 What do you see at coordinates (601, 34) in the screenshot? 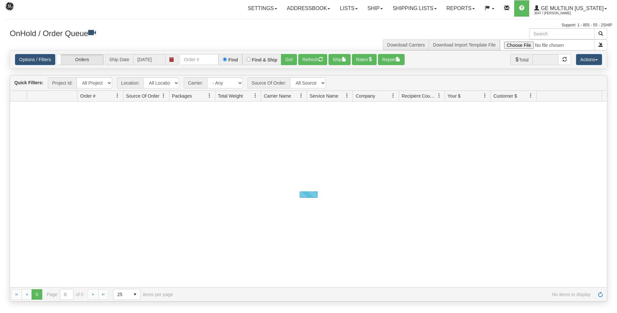
I see `button: Search` at bounding box center [601, 34].